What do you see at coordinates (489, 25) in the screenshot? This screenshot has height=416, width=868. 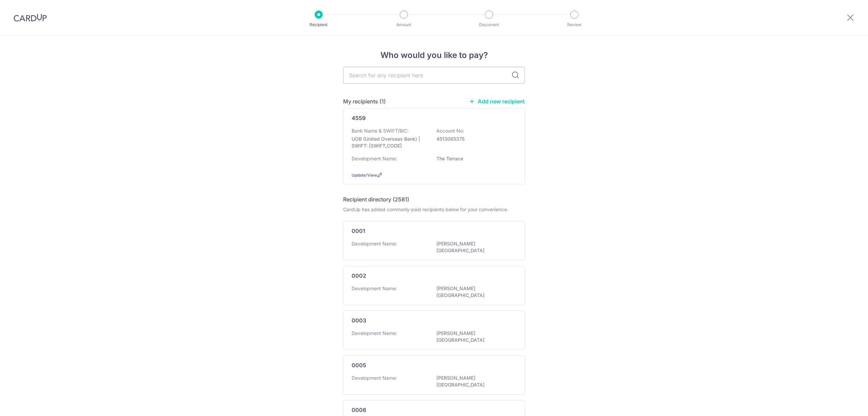 I see `p: Document` at bounding box center [489, 25].